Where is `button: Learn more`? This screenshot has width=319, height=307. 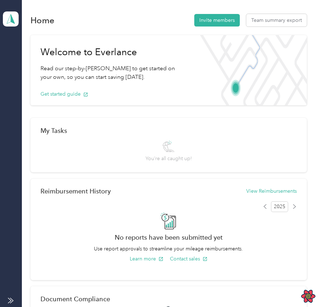 button: Learn more is located at coordinates (147, 259).